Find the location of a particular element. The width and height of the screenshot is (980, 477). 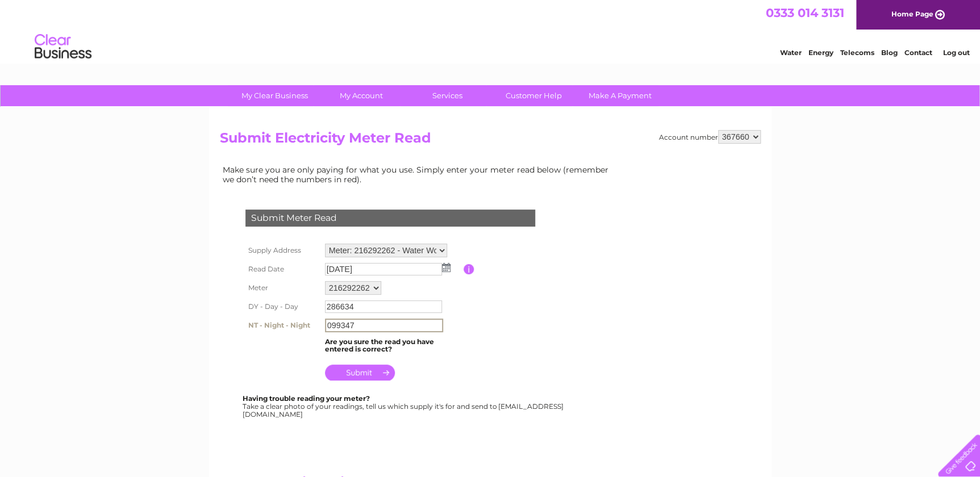

a: Water is located at coordinates (791, 53).